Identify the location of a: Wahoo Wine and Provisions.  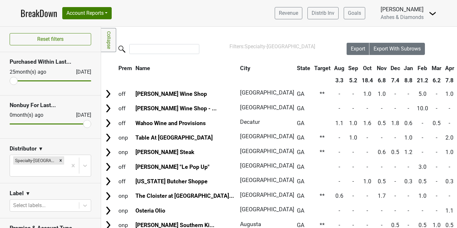
(171, 123).